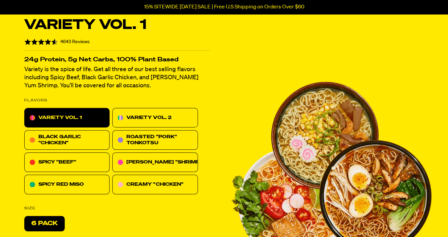 The height and width of the screenshot is (237, 448). Describe the element at coordinates (32, 118) in the screenshot. I see `img: icon-variety-vol-1.svg` at that location.